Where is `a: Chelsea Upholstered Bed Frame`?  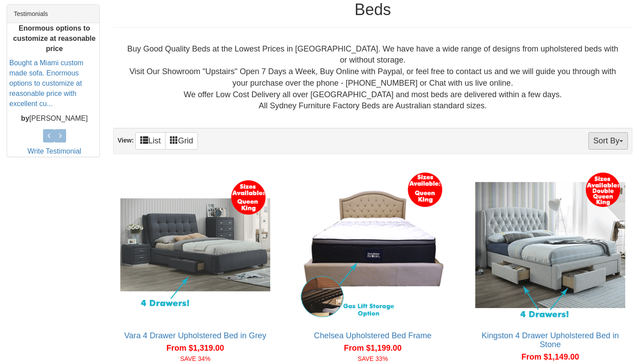
a: Chelsea Upholstered Bed Frame is located at coordinates (372, 335).